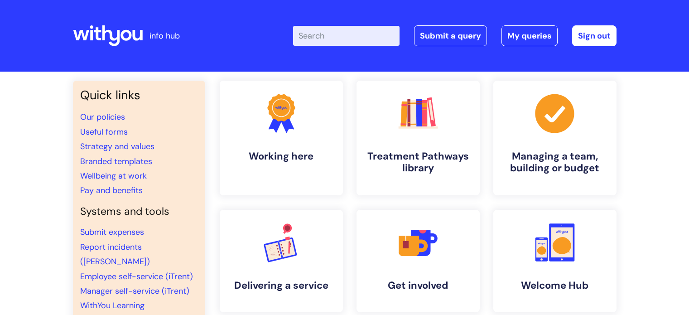  I want to click on a: Submit a query, so click(451, 36).